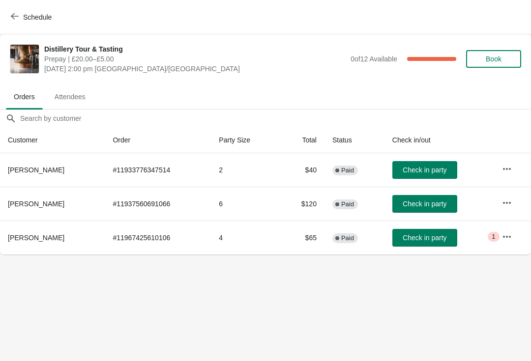 Image resolution: width=531 pixels, height=361 pixels. What do you see at coordinates (158, 170) in the screenshot?
I see `td: # 11933776347514` at bounding box center [158, 170].